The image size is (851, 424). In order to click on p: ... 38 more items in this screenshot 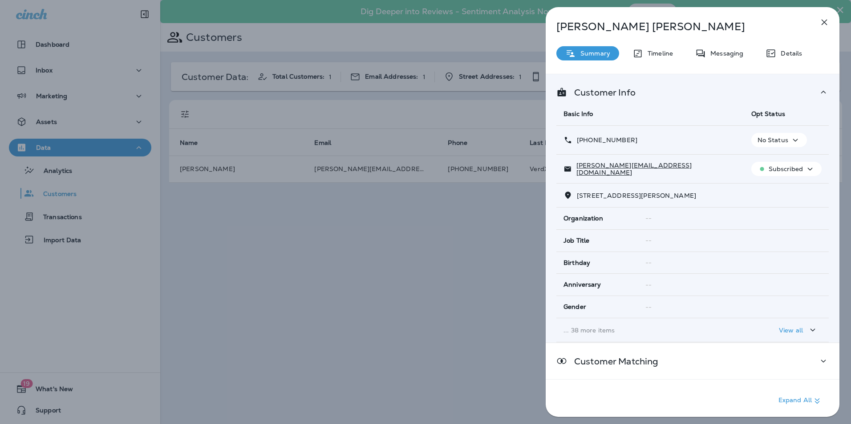, I will do `click(650, 331)`.